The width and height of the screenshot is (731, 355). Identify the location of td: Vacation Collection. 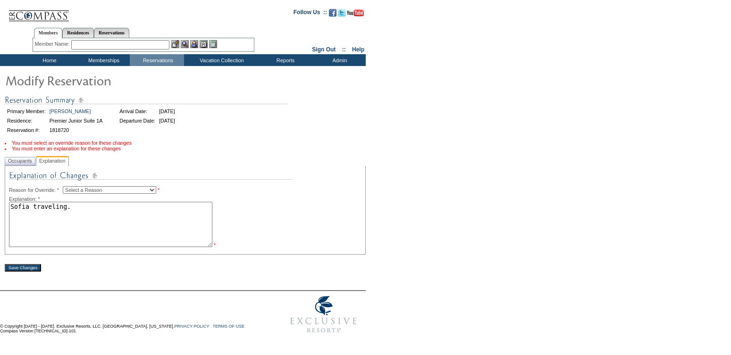
(220, 60).